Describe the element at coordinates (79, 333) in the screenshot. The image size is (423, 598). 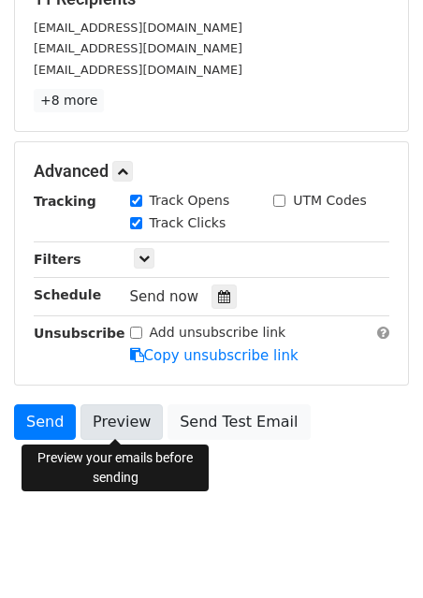
I see `strong: Unsubscribe` at that location.